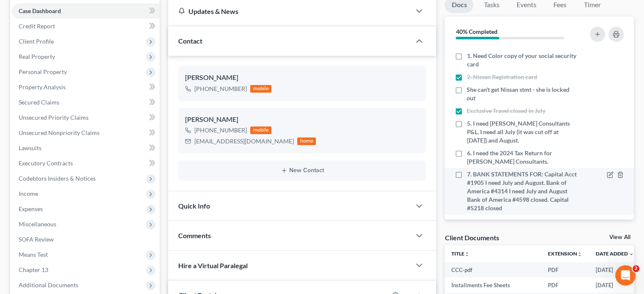 The height and width of the screenshot is (294, 644). Describe the element at coordinates (301, 170) in the screenshot. I see `button: New Contact` at that location.